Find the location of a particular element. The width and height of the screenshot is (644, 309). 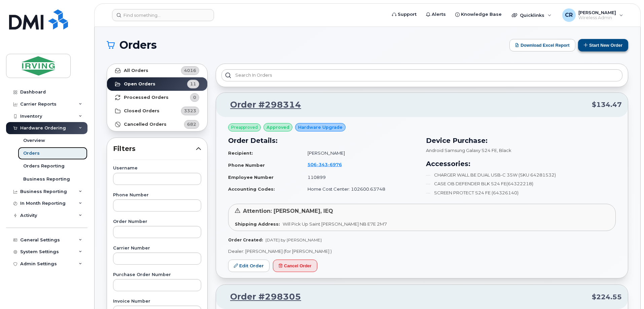

button: Cancel Order is located at coordinates (295, 266).